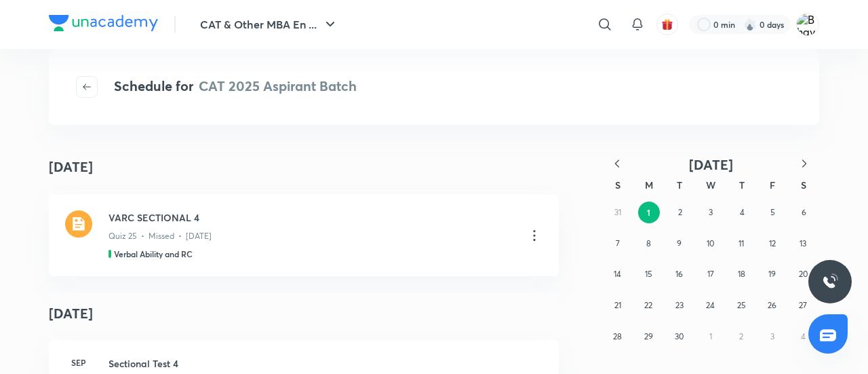  What do you see at coordinates (649, 213) in the screenshot?
I see `button: September 1, 2025` at bounding box center [649, 213].